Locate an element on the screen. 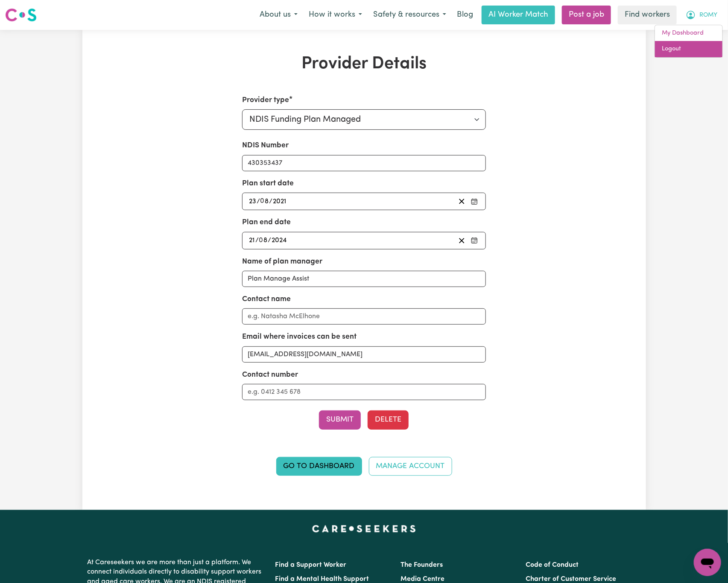 The image size is (728, 583). label: Contact number is located at coordinates (269, 375).